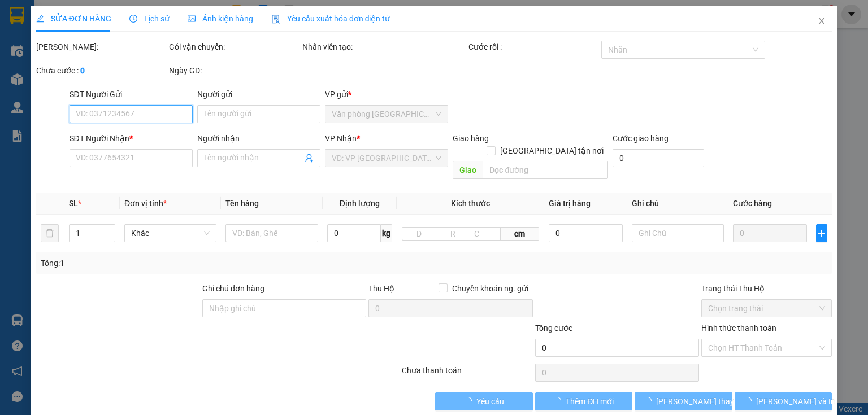  I want to click on span: user-add, so click(309, 158).